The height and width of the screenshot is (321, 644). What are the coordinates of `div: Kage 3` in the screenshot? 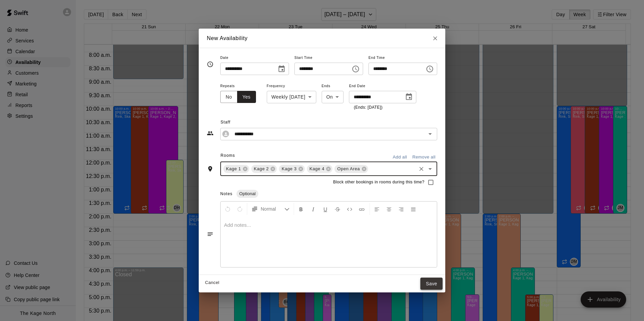 It's located at (292, 169).